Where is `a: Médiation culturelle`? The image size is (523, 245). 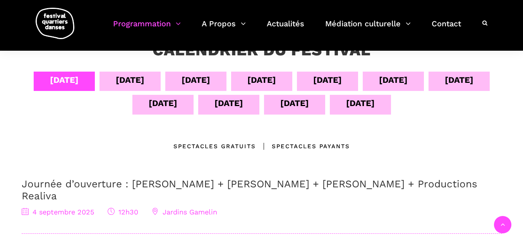
a: Médiation culturelle is located at coordinates (368, 28).